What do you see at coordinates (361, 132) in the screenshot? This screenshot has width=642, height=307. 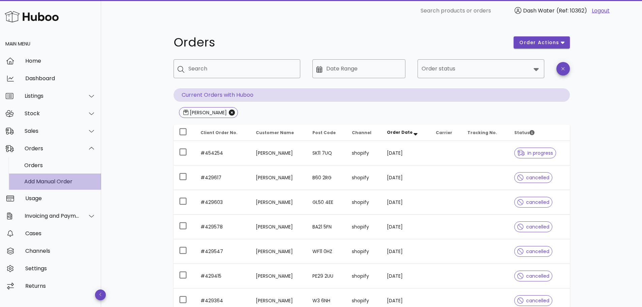 I see `span: Channel` at bounding box center [361, 132].